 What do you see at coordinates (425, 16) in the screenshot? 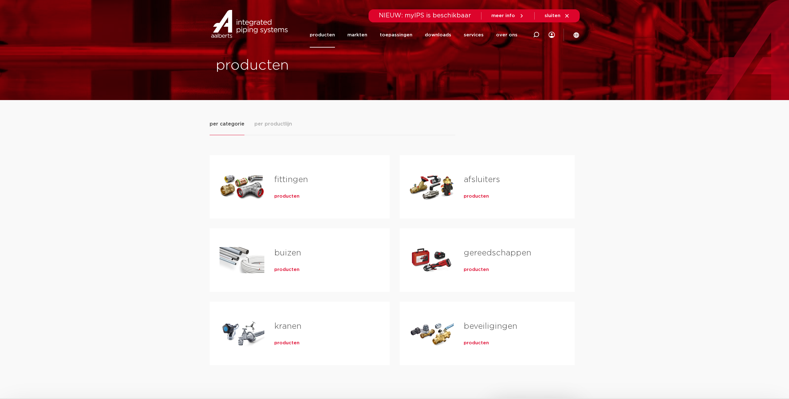
I see `span: NIEUW: myIPS is beschikbaar` at bounding box center [425, 16].